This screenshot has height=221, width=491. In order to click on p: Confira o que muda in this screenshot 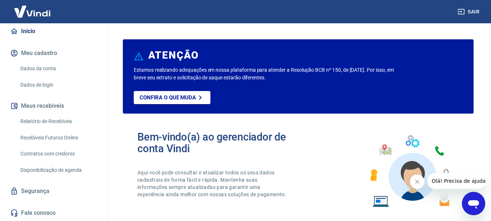, I will do `click(168, 97)`.